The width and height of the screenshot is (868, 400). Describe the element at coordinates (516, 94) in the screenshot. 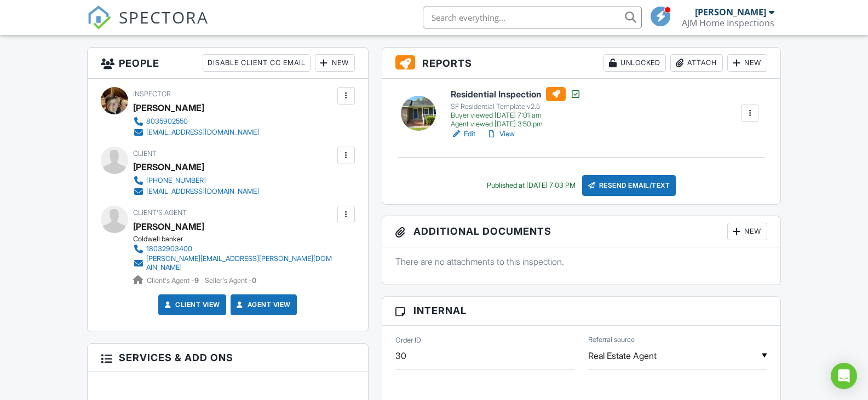

I see `h6: Residential Inspection` at that location.